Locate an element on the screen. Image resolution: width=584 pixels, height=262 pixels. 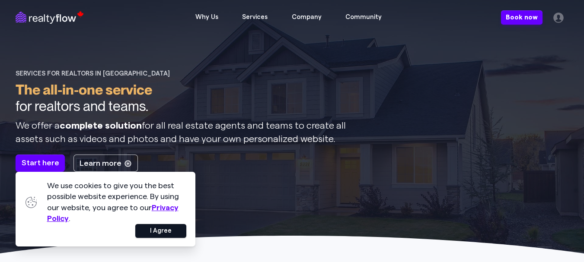
a: Full agency services for realtors and real estate in Calgary Canada. is located at coordinates (46, 17).